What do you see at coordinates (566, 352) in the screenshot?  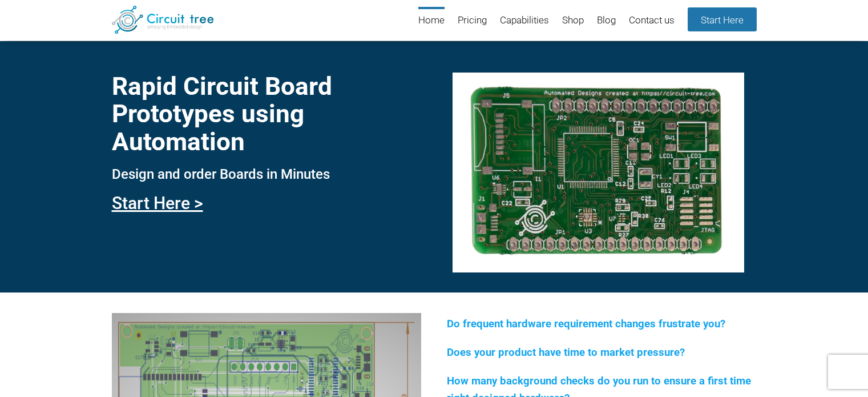 I see `span: Does your product have time to market pressure?` at bounding box center [566, 352].